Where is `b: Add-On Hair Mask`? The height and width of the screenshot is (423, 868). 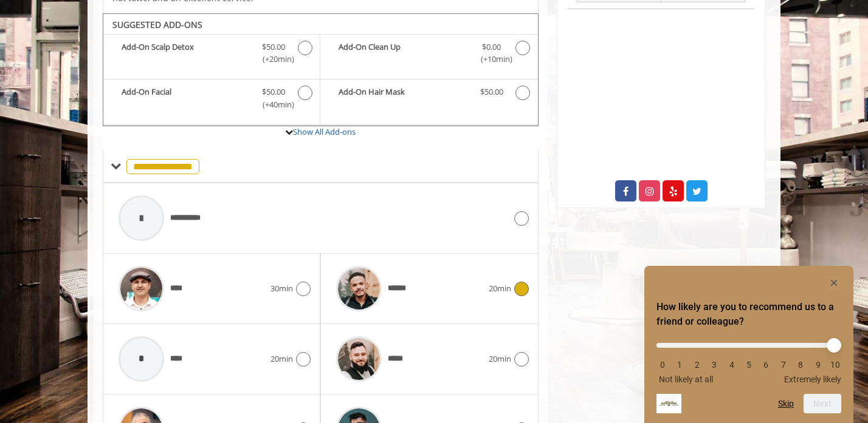
b: Add-On Hair Mask is located at coordinates (403, 93).